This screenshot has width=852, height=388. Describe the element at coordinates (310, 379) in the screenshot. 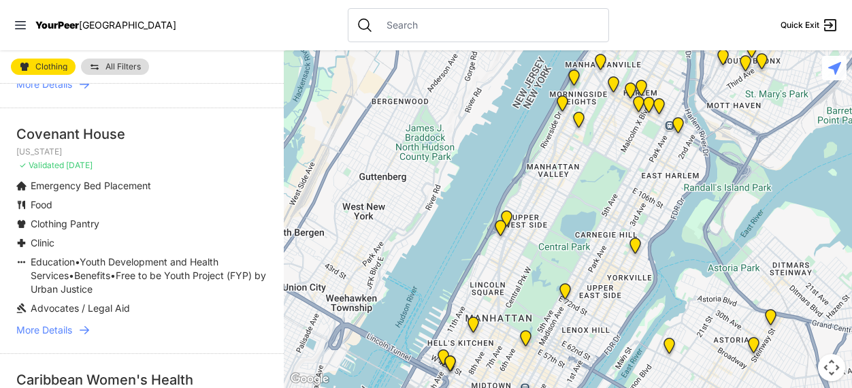

I see `img: Google` at that location.